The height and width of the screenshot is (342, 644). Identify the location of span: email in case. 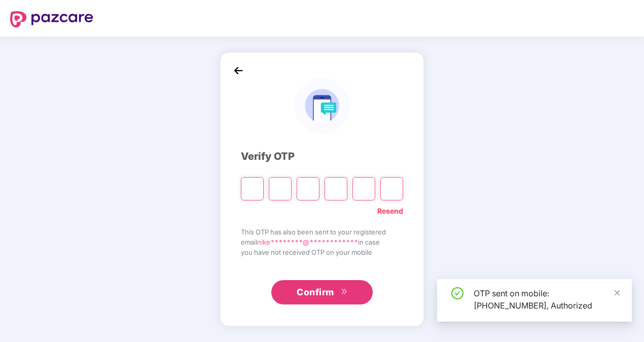
(322, 242).